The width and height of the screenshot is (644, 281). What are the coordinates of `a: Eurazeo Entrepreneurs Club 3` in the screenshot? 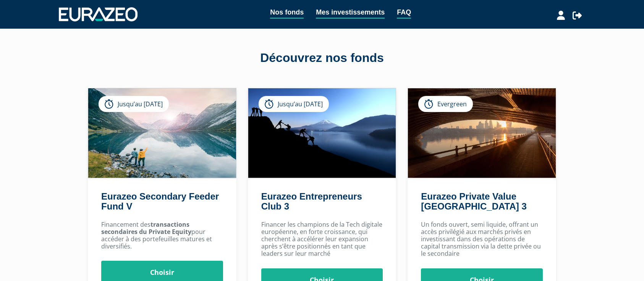 It's located at (312, 201).